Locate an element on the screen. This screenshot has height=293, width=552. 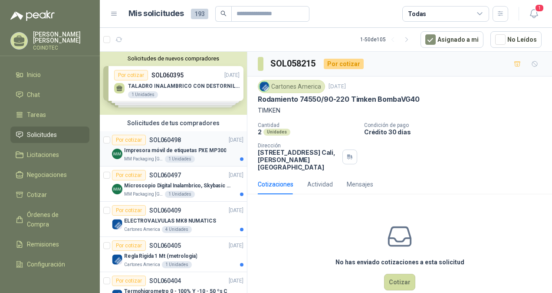
a: Cotizar is located at coordinates (50, 194).